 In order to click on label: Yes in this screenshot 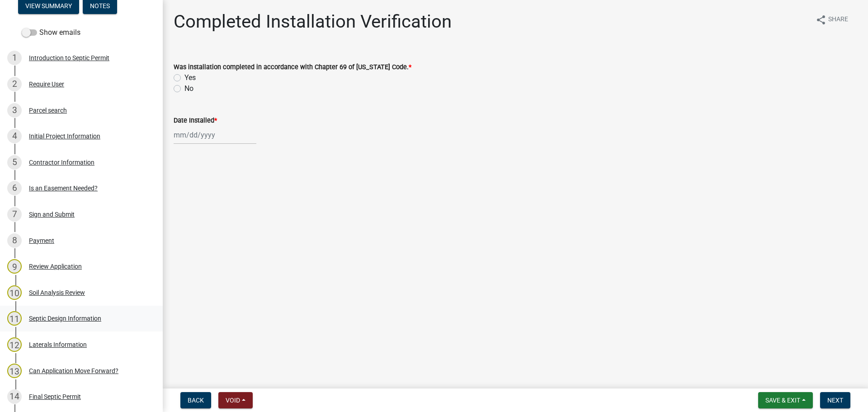, I will do `click(190, 78)`.